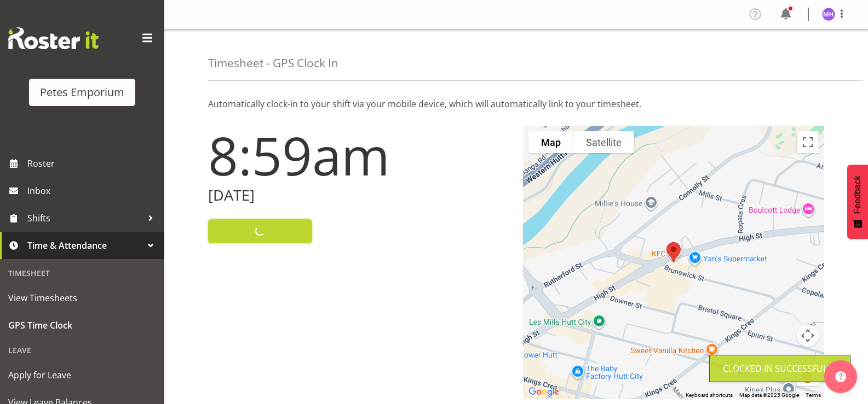 This screenshot has height=404, width=868. Describe the element at coordinates (82, 93) in the screenshot. I see `div: Petes Emporium` at that location.